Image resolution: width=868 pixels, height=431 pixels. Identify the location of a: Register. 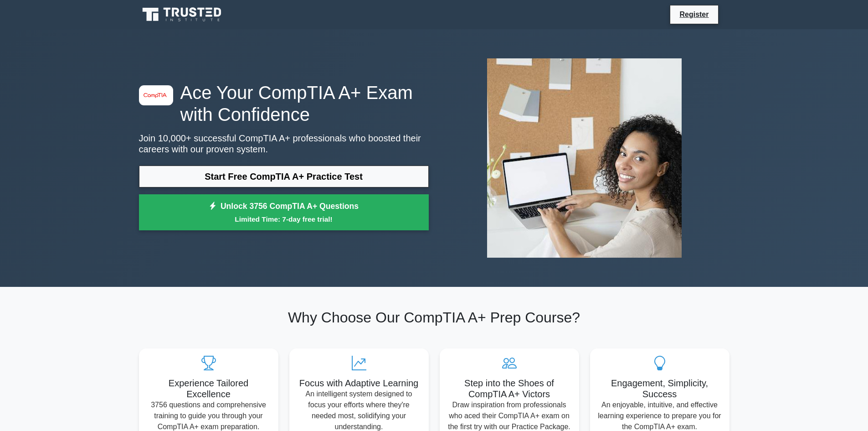
(693, 14).